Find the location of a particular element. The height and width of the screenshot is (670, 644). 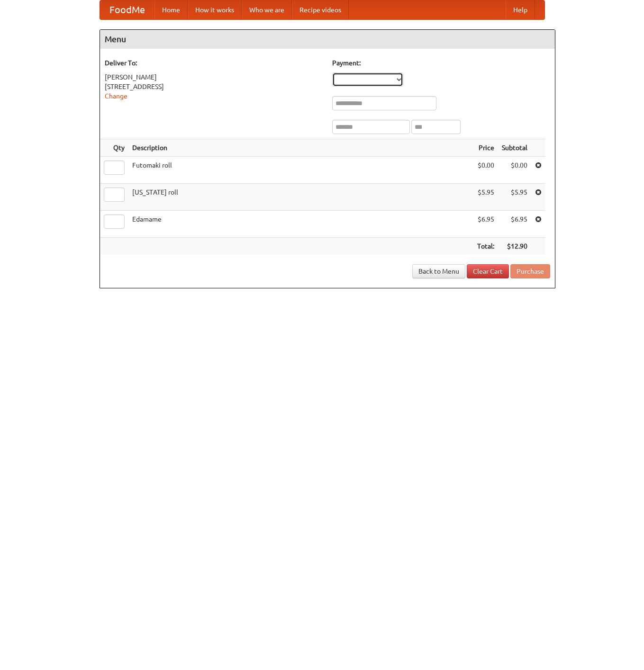

a: How it works is located at coordinates (215, 10).